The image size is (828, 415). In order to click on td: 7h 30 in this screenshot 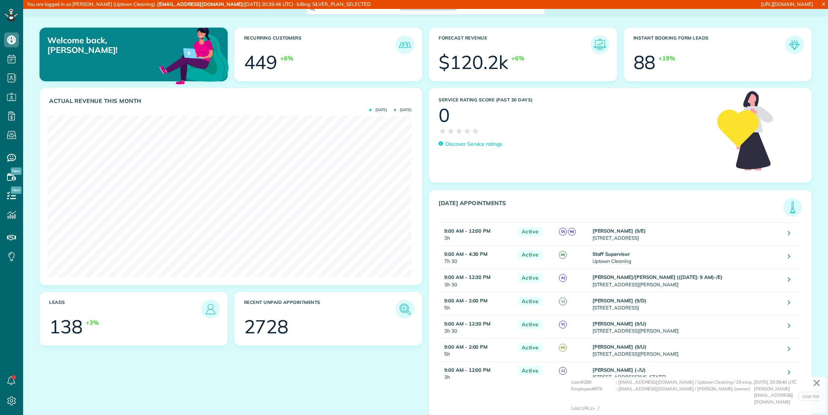, I will do `click(476, 257)`.